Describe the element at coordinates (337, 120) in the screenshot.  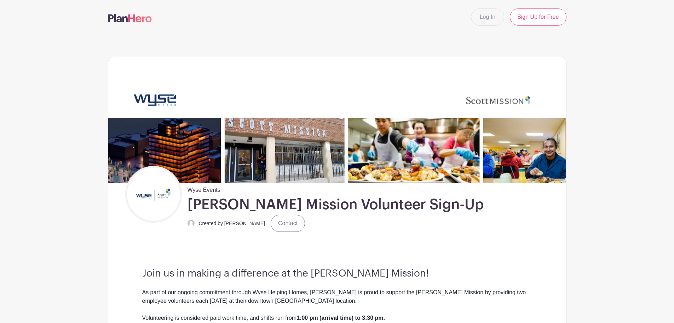
I see `img: Untitled%20(2790%20x%20600%20px)%20(6).png` at that location.